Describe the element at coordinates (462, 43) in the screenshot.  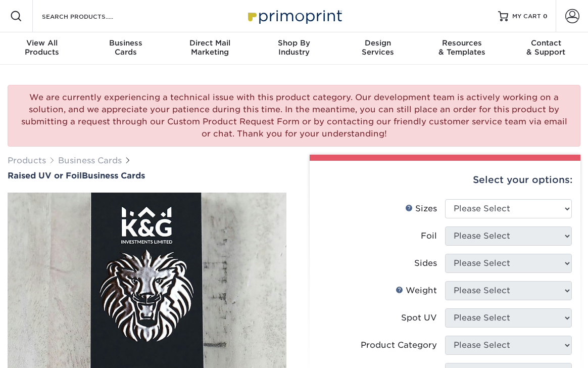
I see `span: Resources` at that location.